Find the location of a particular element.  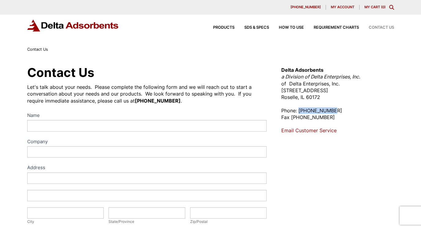

label: Company is located at coordinates (147, 142).